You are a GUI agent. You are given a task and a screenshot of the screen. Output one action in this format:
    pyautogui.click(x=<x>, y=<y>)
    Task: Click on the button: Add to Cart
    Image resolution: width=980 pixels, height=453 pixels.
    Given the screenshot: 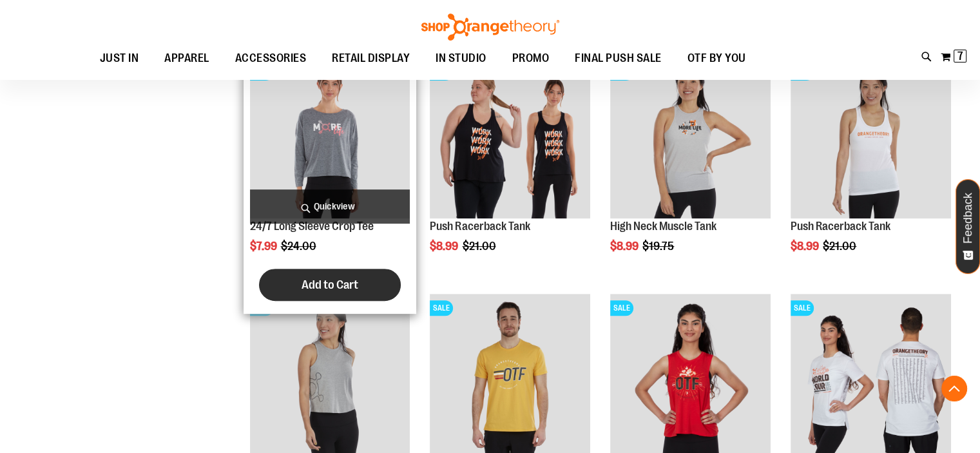 What is the action you would take?
    pyautogui.click(x=330, y=285)
    